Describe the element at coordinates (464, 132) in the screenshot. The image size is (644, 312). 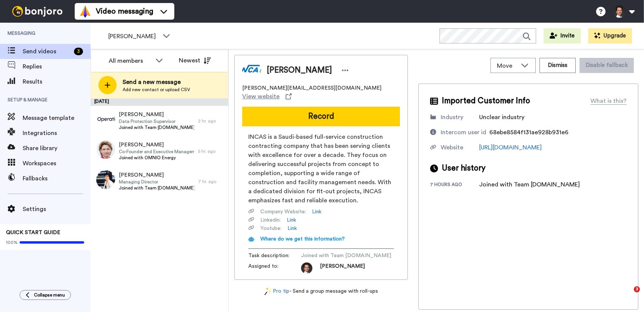
I see `div: Intercom user id` at that location.